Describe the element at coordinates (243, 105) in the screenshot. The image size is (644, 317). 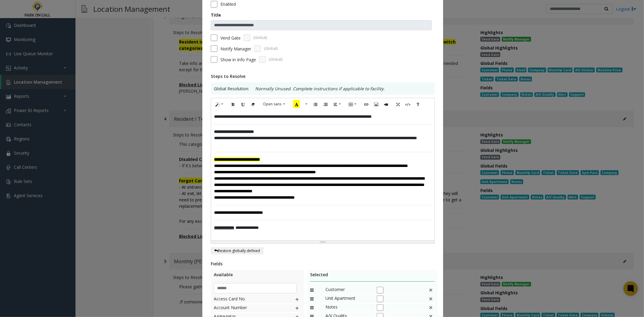
I see `button: Underline (CTRL+U)` at that location.